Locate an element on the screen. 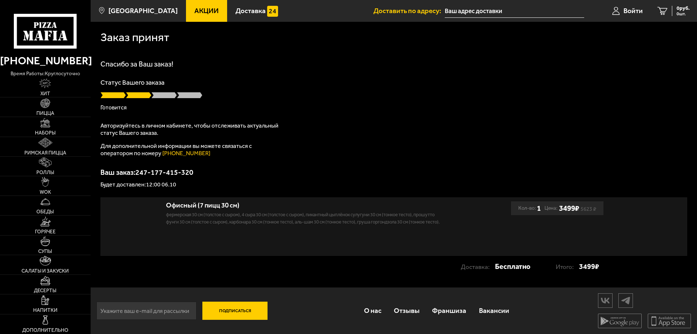 This screenshot has width=697, height=334. p: Для дополнительной информации вы можете связаться с оператором по номеру is located at coordinates (191, 150).